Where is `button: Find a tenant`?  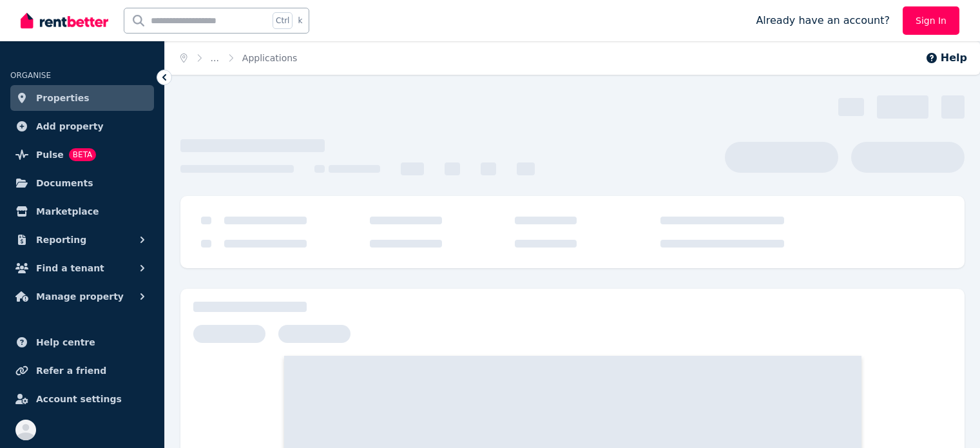 button: Find a tenant is located at coordinates (82, 269).